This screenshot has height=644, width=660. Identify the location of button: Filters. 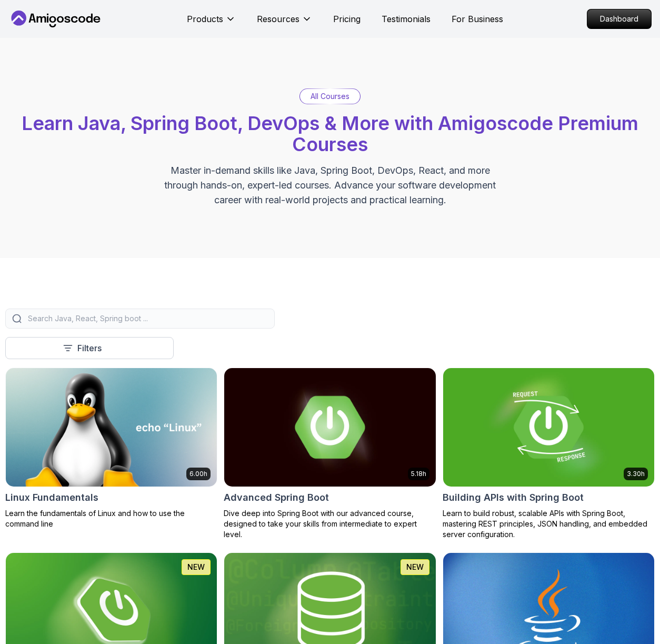
(90, 348).